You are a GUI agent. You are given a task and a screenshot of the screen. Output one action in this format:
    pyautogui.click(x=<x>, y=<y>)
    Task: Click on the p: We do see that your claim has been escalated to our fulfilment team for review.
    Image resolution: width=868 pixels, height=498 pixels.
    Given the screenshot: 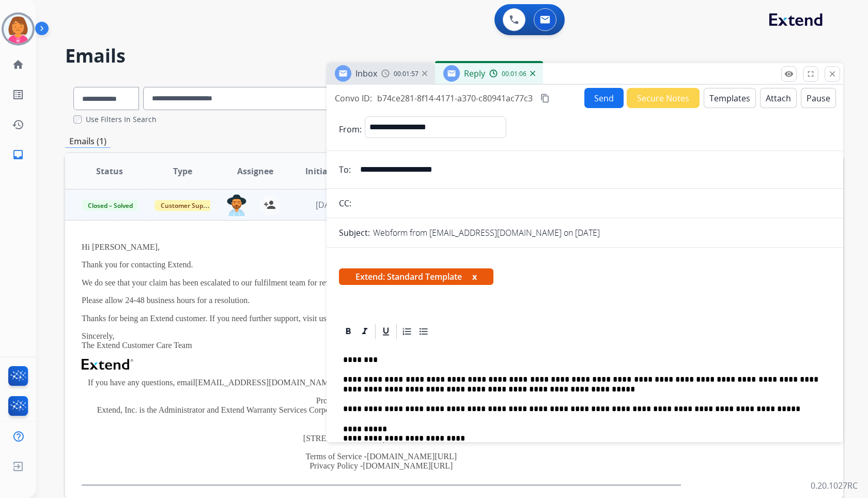 What is the action you would take?
    pyautogui.click(x=381, y=283)
    